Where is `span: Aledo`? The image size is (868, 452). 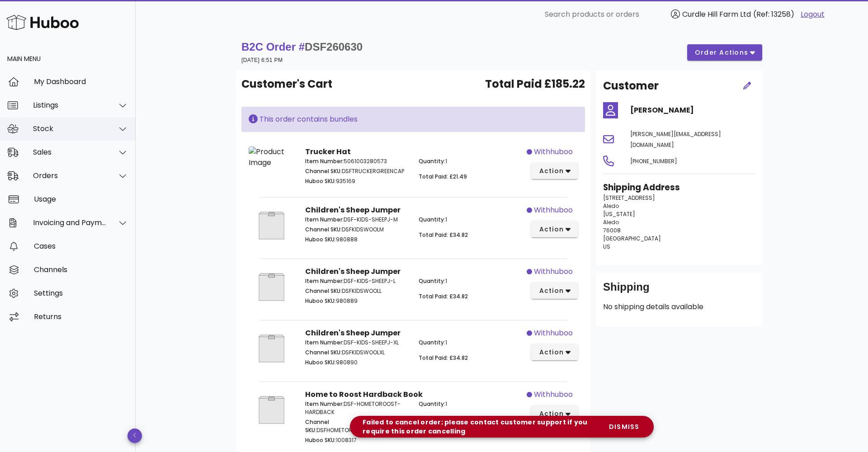
span: Aledo is located at coordinates (611, 206).